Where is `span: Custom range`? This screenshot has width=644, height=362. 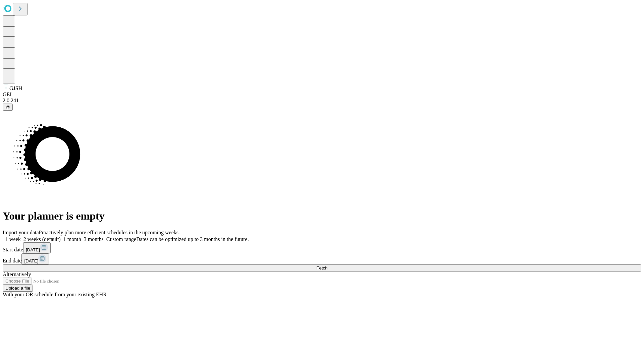 span: Custom range is located at coordinates (121, 239).